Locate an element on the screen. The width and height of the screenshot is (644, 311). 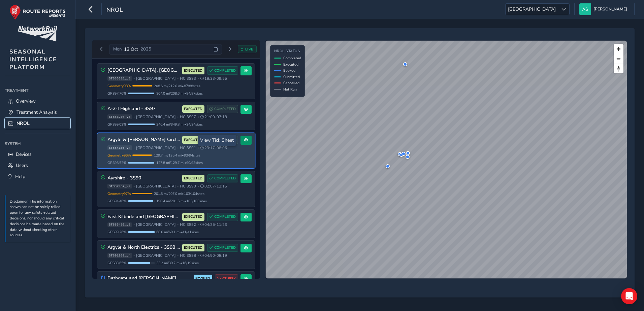
span: 127.8 mi / 129.7 mi • 90 / 93 sites is located at coordinates (180, 163).